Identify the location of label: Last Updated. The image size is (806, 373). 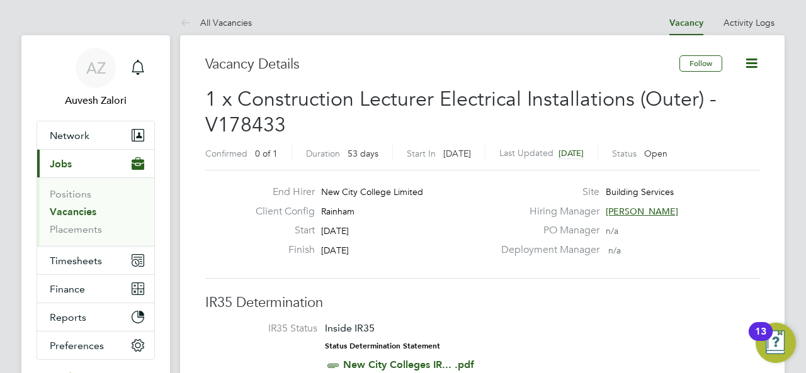
(527, 153).